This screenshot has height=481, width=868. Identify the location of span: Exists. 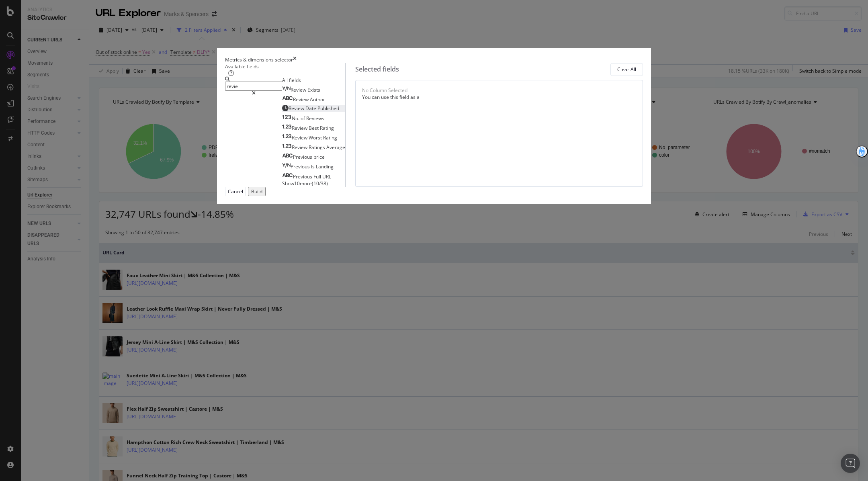
(314, 90).